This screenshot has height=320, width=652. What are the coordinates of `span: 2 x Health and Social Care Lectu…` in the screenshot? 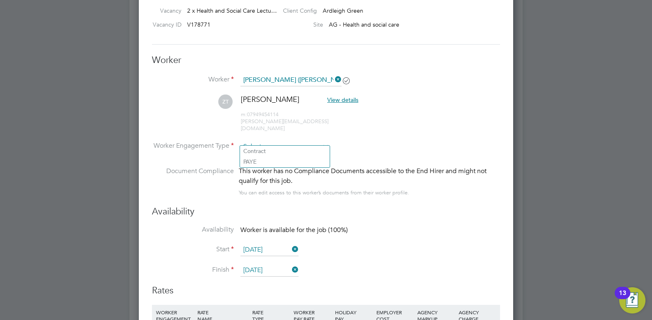 It's located at (232, 11).